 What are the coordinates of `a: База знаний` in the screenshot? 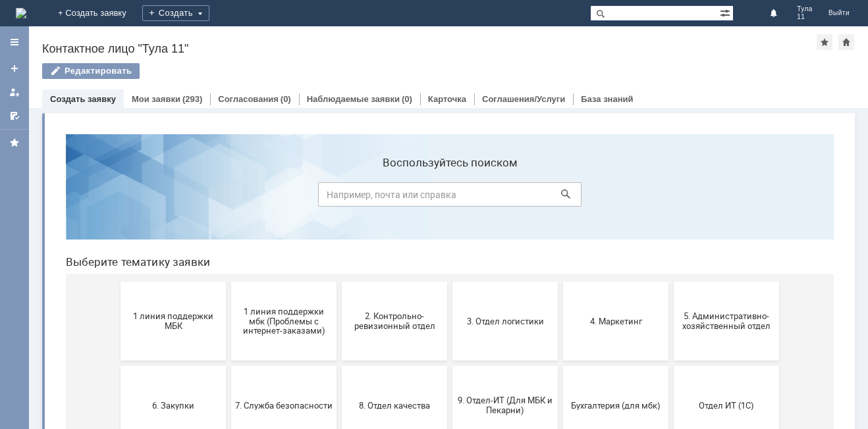 It's located at (607, 99).